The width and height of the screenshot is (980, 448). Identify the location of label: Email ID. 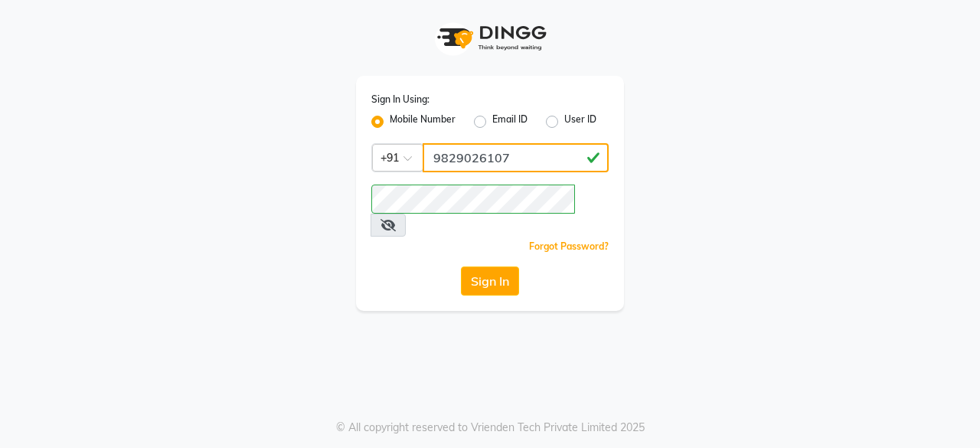
(510, 121).